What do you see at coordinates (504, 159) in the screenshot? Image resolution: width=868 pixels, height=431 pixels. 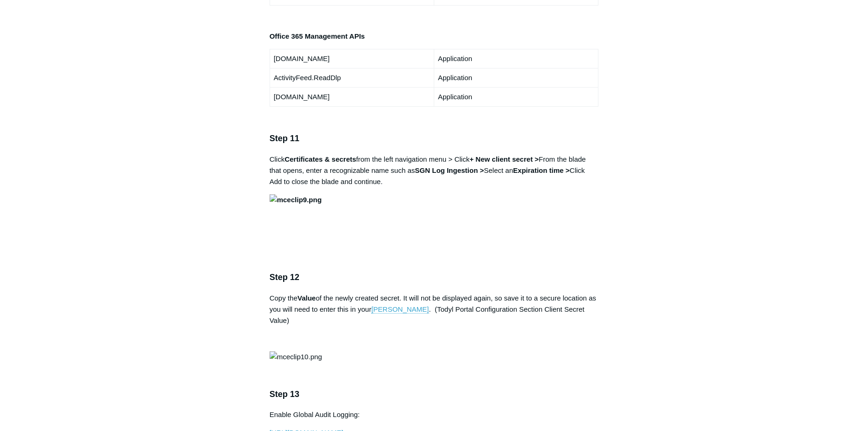 I see `strong: + New client secret >` at bounding box center [504, 159].